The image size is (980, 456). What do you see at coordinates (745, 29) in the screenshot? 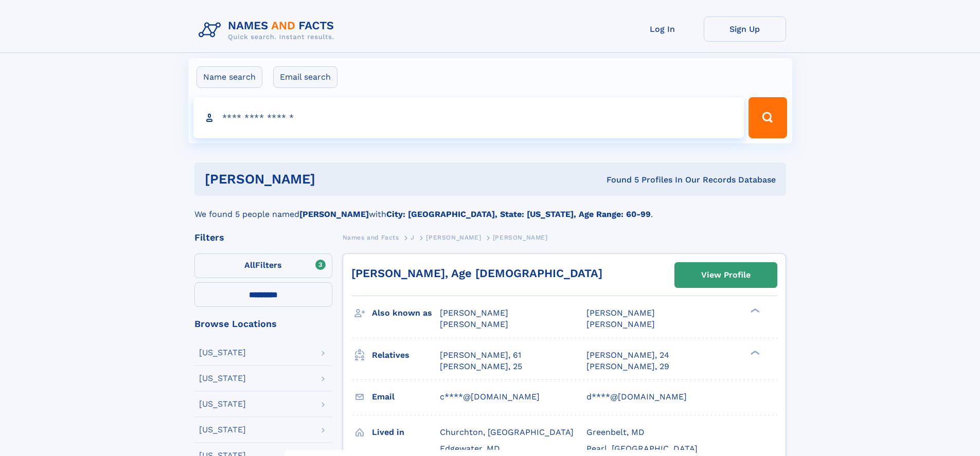
I see `a: Sign Up` at bounding box center [745, 29].